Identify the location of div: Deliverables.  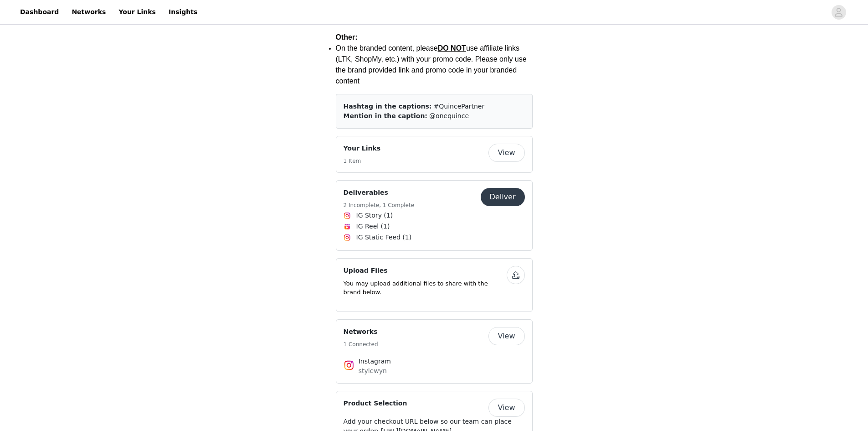
(434, 216).